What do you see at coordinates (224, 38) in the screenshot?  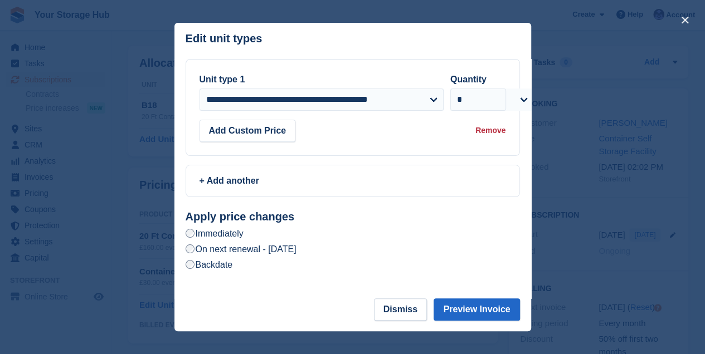 I see `p: Edit unit types` at bounding box center [224, 38].